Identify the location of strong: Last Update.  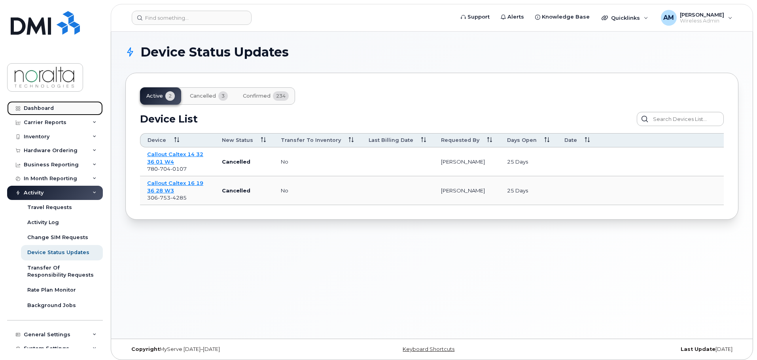
(698, 349).